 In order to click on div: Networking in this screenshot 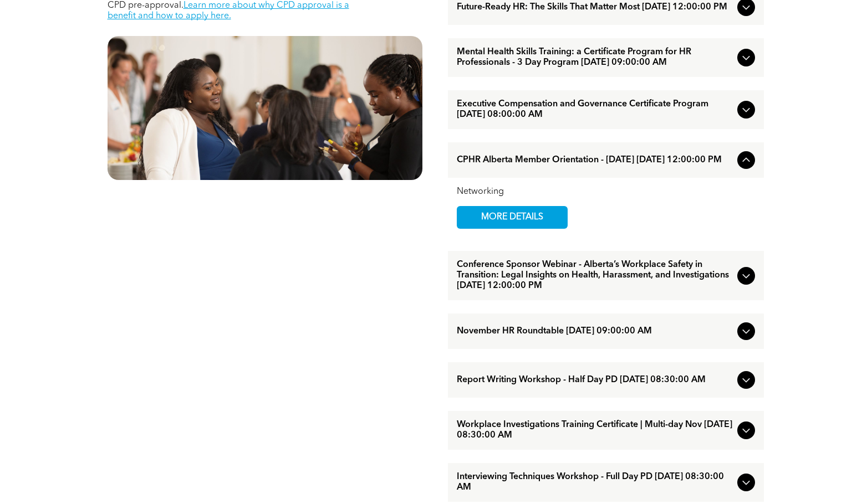, I will do `click(606, 191)`.